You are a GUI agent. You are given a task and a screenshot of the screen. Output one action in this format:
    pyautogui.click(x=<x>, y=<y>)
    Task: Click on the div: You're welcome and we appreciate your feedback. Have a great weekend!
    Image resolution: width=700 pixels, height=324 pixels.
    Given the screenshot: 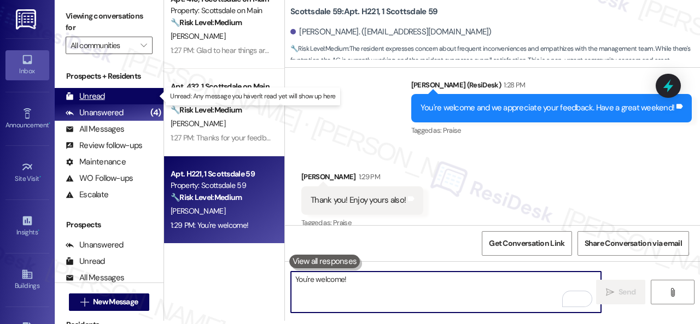 What is the action you would take?
    pyautogui.click(x=547, y=108)
    